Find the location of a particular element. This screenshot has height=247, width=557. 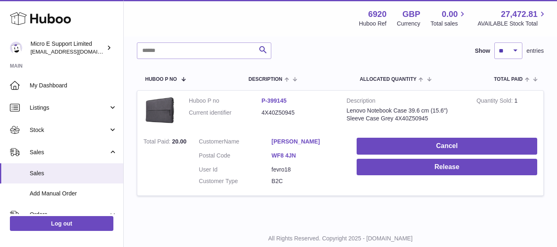

span: Total paid is located at coordinates (508, 79).